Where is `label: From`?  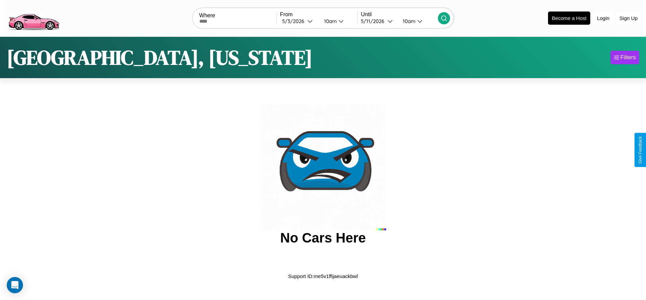
label: From is located at coordinates (319, 15).